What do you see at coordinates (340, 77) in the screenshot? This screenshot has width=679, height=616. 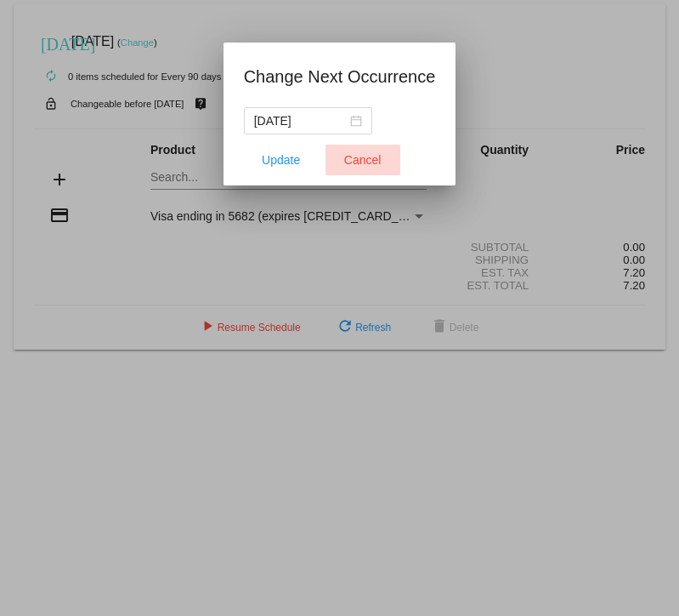 I see `h1: Change Next Occurrence` at bounding box center [340, 77].